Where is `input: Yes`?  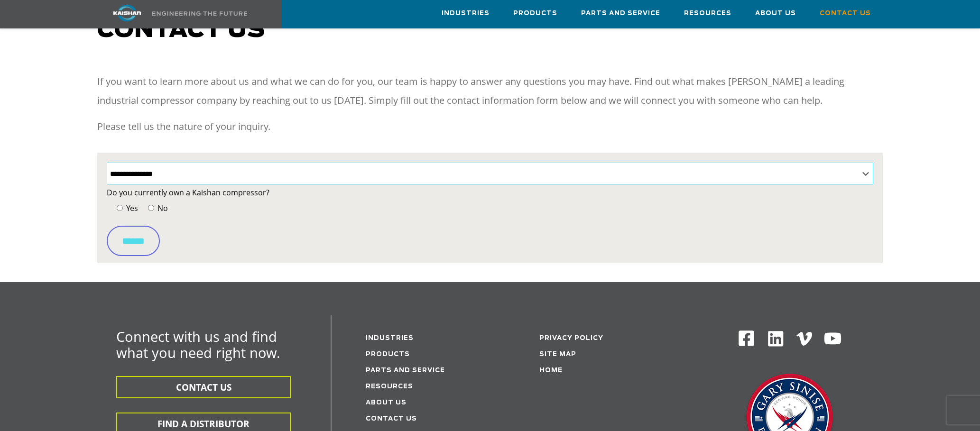
input: Yes is located at coordinates (119, 208).